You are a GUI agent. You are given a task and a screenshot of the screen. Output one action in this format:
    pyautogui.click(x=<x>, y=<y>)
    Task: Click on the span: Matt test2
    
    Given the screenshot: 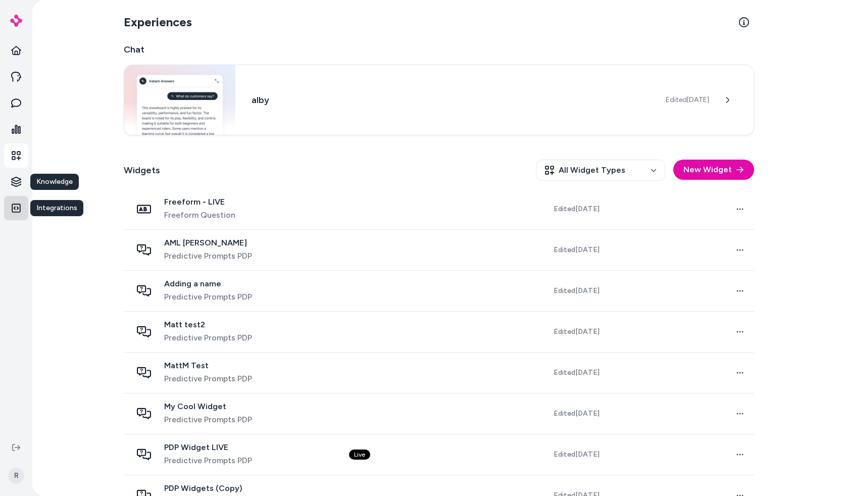 What is the action you would take?
    pyautogui.click(x=208, y=325)
    